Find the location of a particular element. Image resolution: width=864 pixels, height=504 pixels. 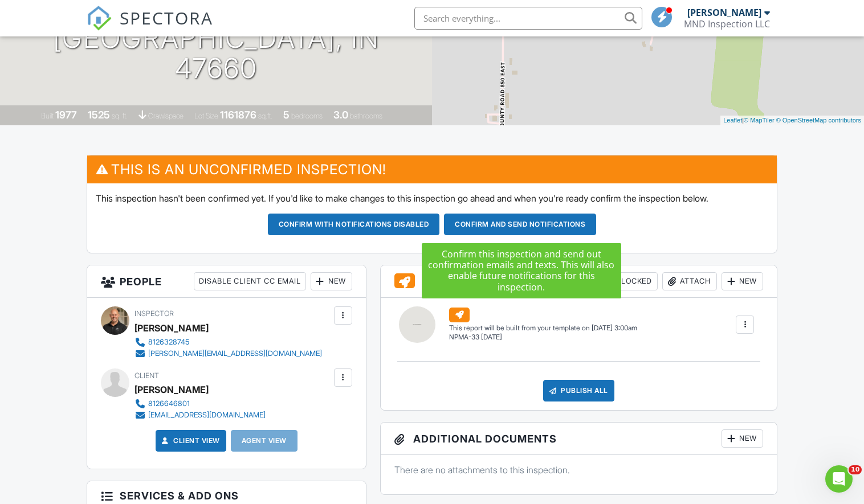

span: crawlspace is located at coordinates (166, 116).